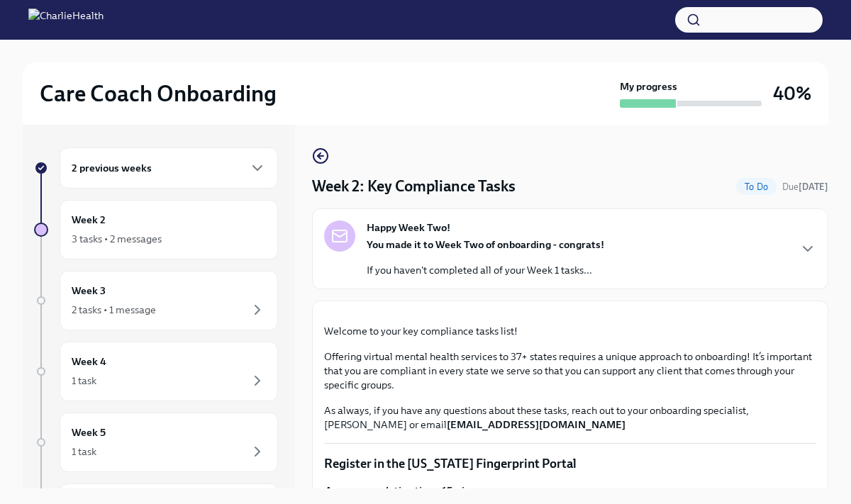 Image resolution: width=851 pixels, height=504 pixels. I want to click on div: 2 previous weeks, so click(169, 168).